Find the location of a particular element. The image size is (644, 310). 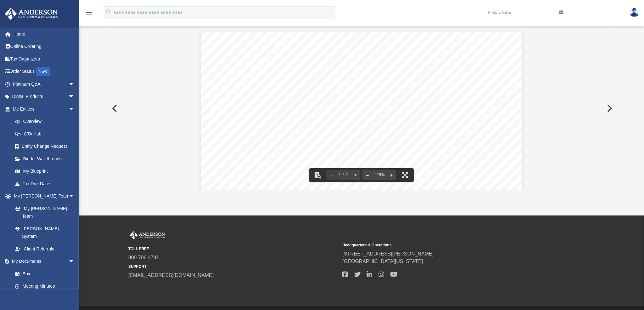

a: Client Referrals is located at coordinates (45, 249).